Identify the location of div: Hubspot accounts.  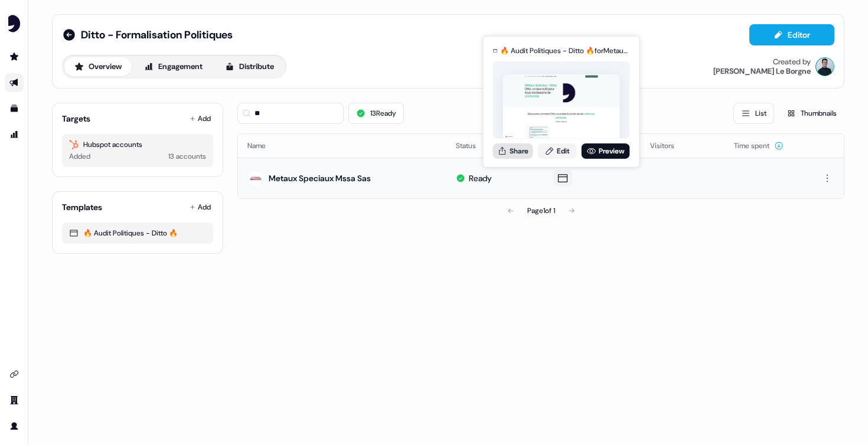
(137, 145).